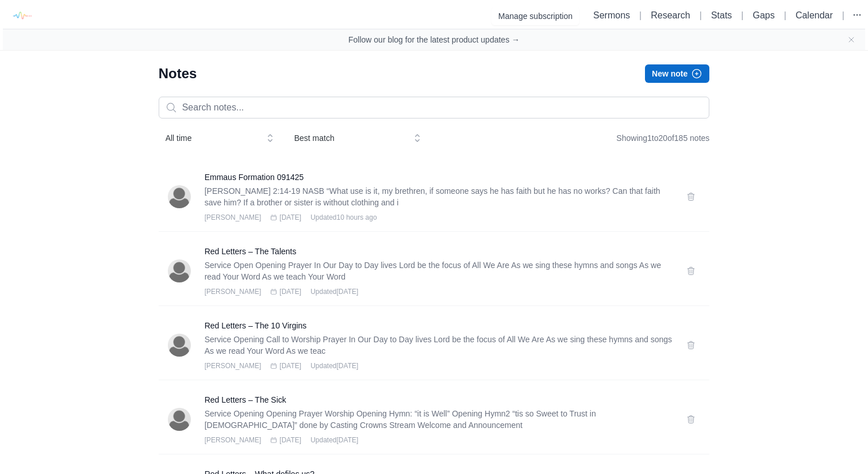 This screenshot has width=868, height=474. I want to click on div: Showing 1 to 20 of 185 notes, so click(663, 138).